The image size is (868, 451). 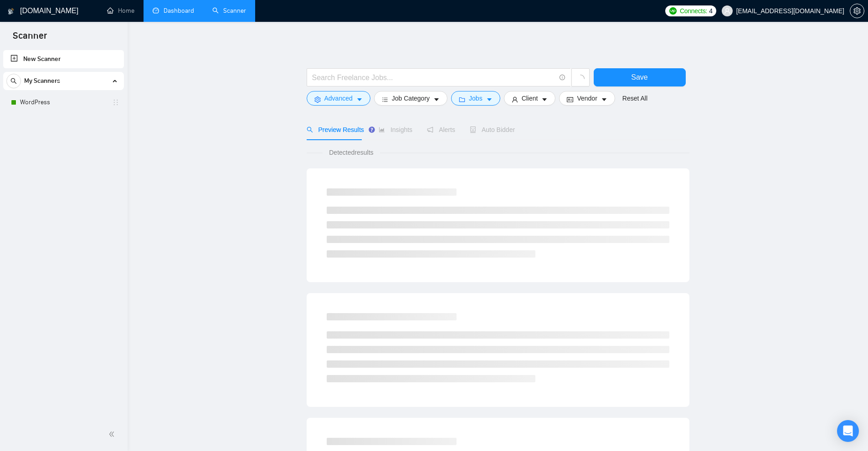 What do you see at coordinates (42, 81) in the screenshot?
I see `span: My Scanners` at bounding box center [42, 81].